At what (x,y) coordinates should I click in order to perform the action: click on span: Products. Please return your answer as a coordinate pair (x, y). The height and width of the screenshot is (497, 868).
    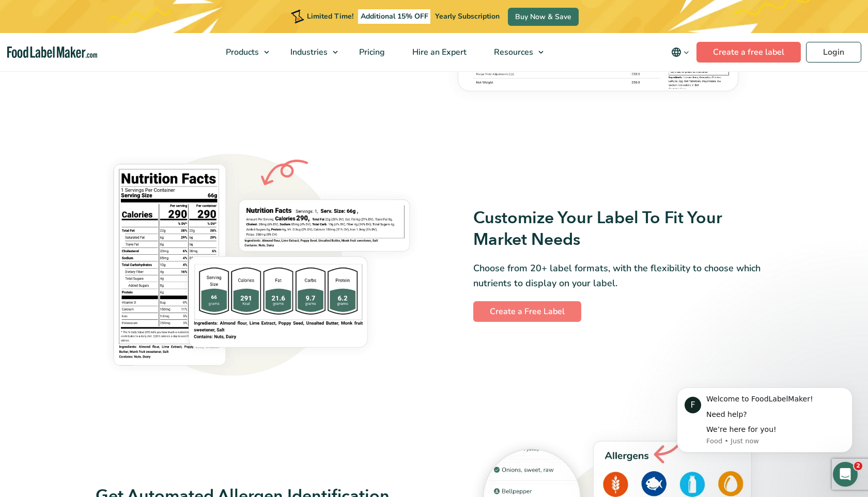
    Looking at the image, I should click on (242, 52).